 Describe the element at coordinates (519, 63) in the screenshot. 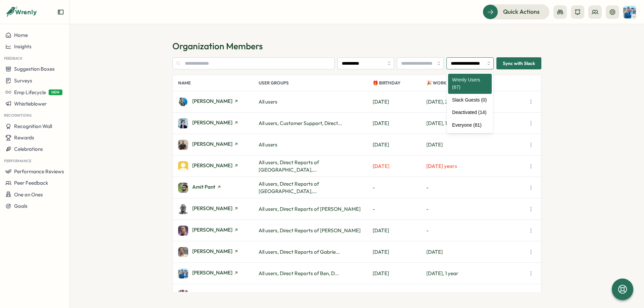

I see `span: Sync with Slack` at that location.